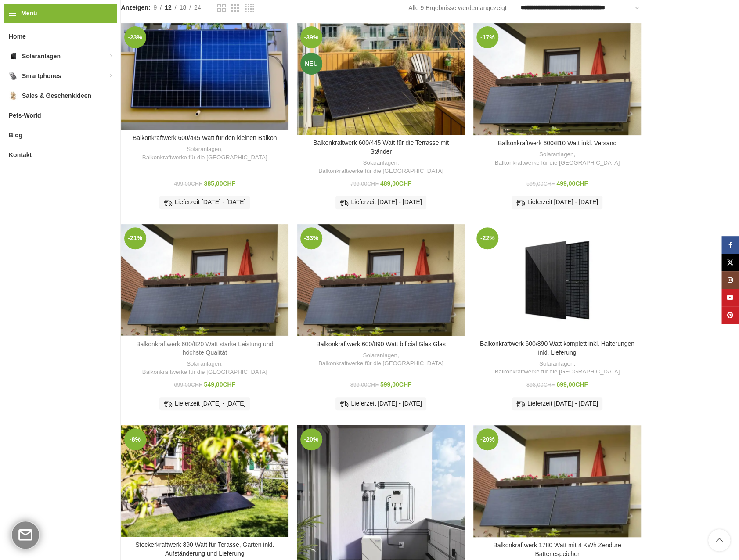  I want to click on span: -21%, so click(135, 238).